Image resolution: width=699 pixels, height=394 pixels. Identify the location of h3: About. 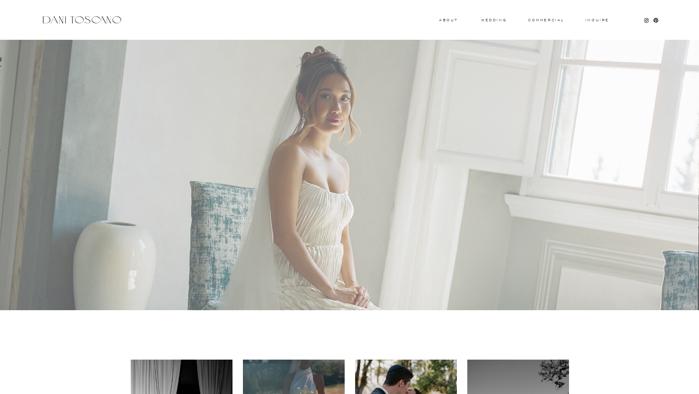
(447, 20).